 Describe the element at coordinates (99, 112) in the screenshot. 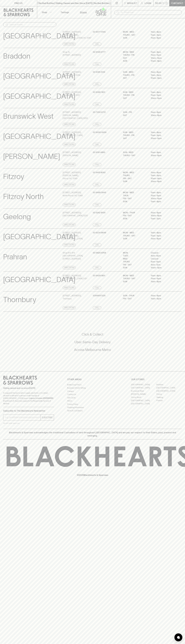

I see `p: 03 7300 6721` at that location.